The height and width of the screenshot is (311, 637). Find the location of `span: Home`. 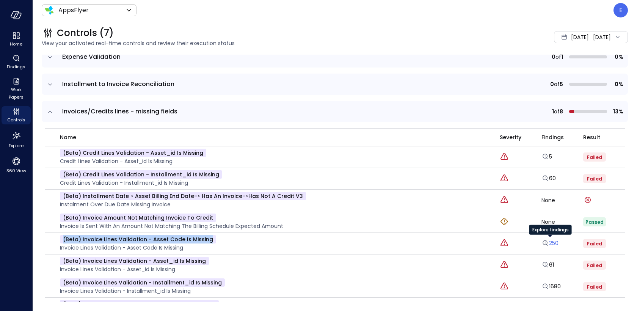

span: Home is located at coordinates (16, 44).